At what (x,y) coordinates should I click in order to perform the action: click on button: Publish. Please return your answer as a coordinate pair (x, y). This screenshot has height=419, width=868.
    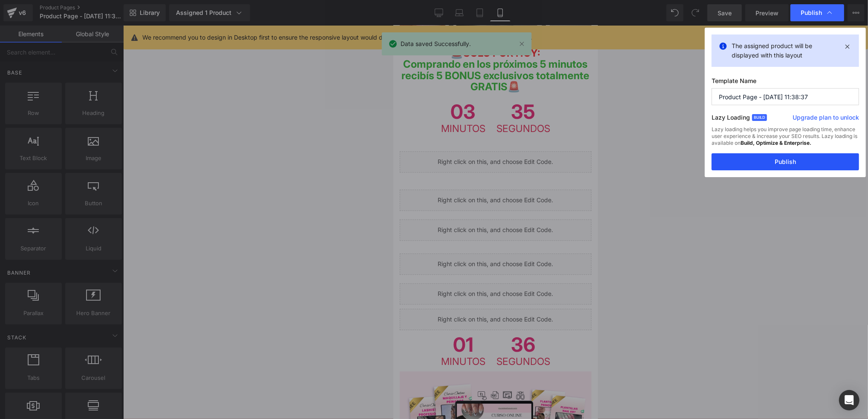
    Looking at the image, I should click on (785, 161).